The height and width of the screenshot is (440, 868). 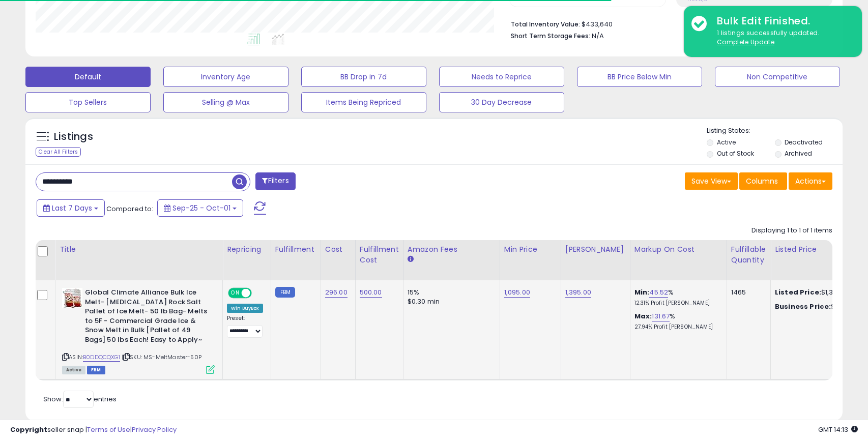 What do you see at coordinates (774, 131) in the screenshot?
I see `p: Listing States:` at bounding box center [774, 131].